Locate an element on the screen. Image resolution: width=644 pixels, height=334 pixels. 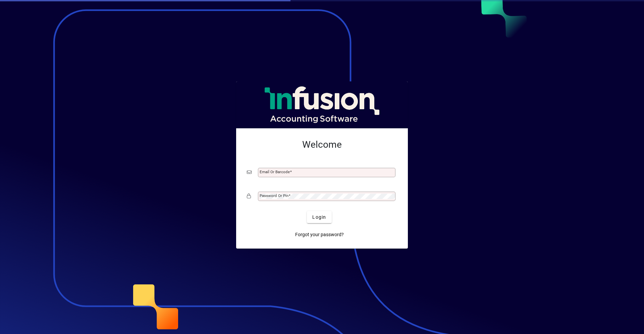
mat-label: Email or Barcode is located at coordinates (275, 172).